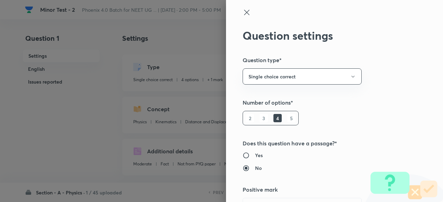 Image resolution: width=443 pixels, height=202 pixels. What do you see at coordinates (258, 168) in the screenshot?
I see `h6: No` at bounding box center [258, 168].